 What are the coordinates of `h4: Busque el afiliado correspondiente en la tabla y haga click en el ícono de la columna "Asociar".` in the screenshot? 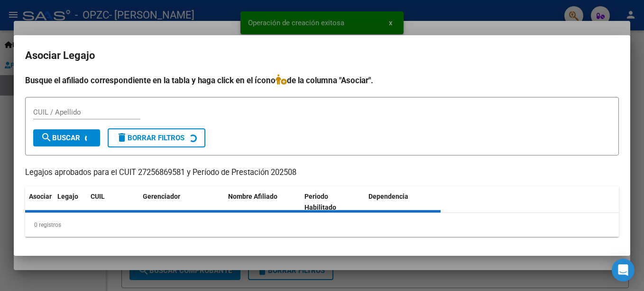 It's located at (322, 80).